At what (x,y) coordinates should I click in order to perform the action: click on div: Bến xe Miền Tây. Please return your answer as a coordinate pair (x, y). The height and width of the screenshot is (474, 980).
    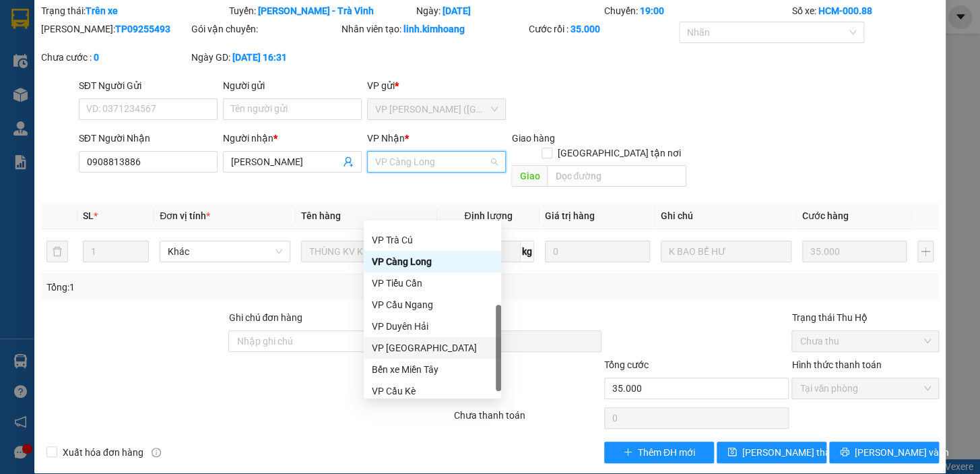
    Looking at the image, I should click on (433, 370).